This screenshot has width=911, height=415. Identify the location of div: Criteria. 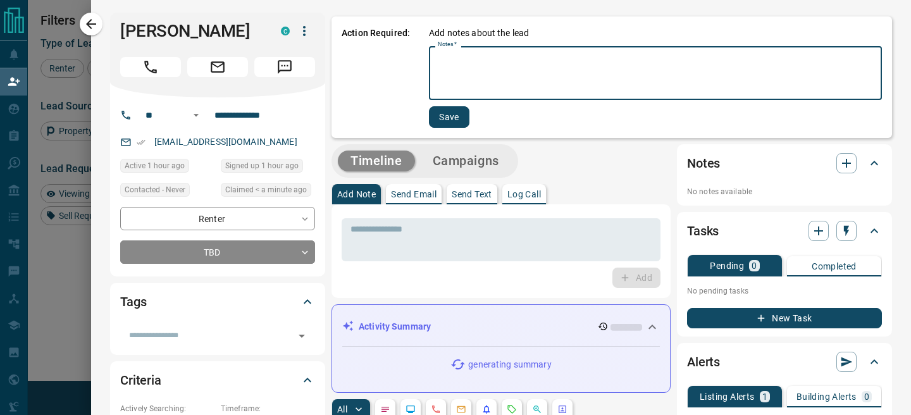
(218, 380).